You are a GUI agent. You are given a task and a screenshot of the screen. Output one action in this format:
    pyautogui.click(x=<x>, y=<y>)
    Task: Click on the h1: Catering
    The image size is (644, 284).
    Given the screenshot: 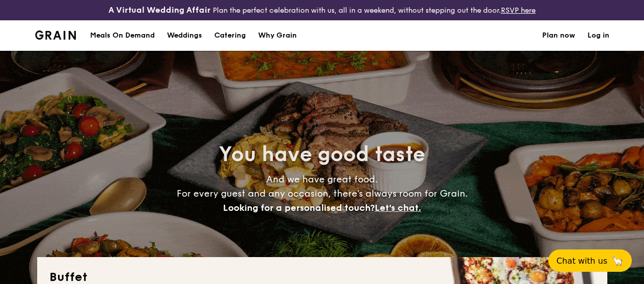 What is the action you would take?
    pyautogui.click(x=230, y=35)
    